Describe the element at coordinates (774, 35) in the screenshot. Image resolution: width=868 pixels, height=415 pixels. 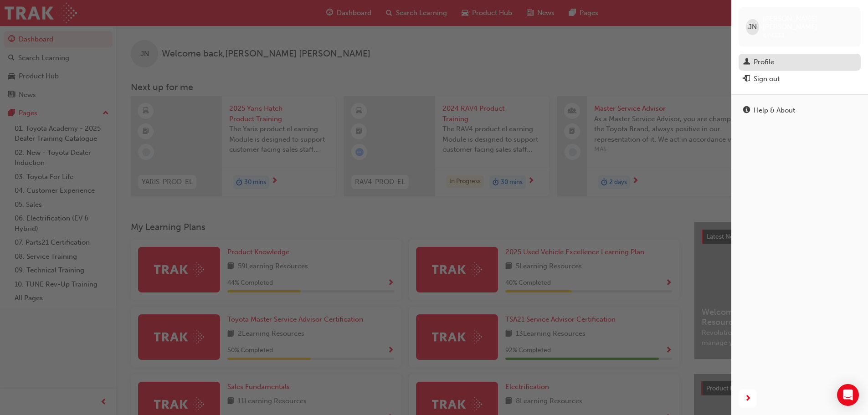
I see `span: 644333` at that location.